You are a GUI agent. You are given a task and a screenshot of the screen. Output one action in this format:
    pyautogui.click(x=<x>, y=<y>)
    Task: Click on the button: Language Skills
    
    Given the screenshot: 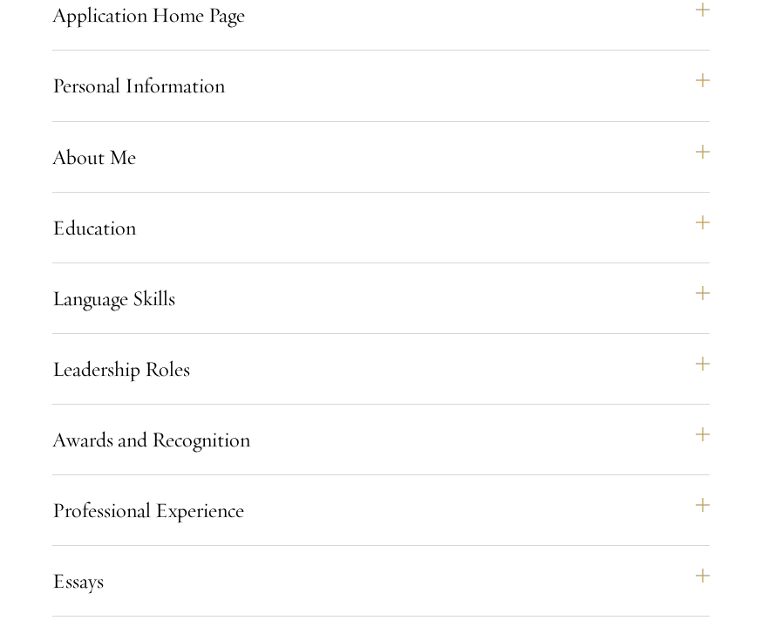 What is the action you would take?
    pyautogui.click(x=381, y=299)
    